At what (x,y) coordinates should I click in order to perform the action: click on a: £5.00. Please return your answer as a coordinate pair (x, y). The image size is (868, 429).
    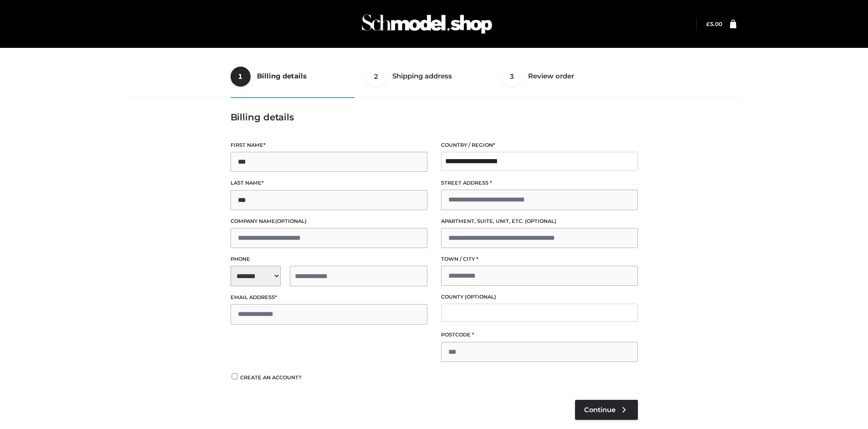
    Looking at the image, I should click on (714, 24).